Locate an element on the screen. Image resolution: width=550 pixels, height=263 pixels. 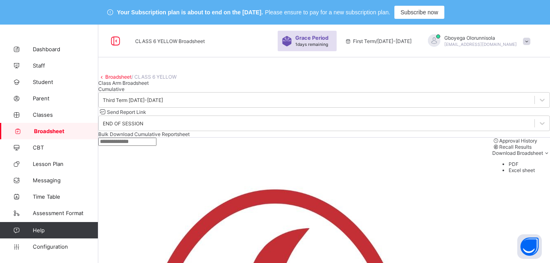
span: Download Broadsheet is located at coordinates (517, 153).